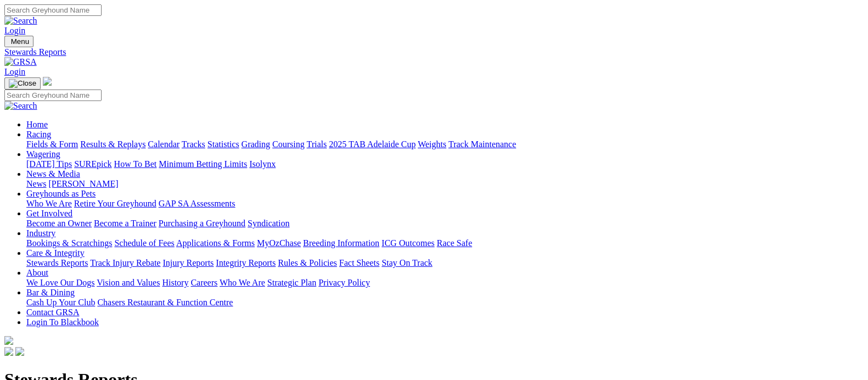 Image resolution: width=868 pixels, height=380 pixels. Describe the element at coordinates (188, 263) in the screenshot. I see `a: Injury Reports` at that location.